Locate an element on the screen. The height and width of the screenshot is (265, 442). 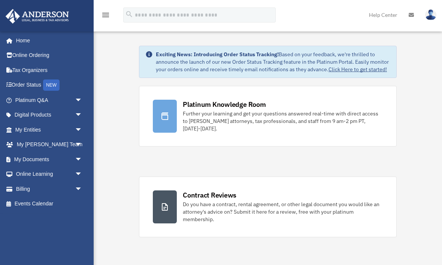
a: Tax Organizers is located at coordinates (49, 70).